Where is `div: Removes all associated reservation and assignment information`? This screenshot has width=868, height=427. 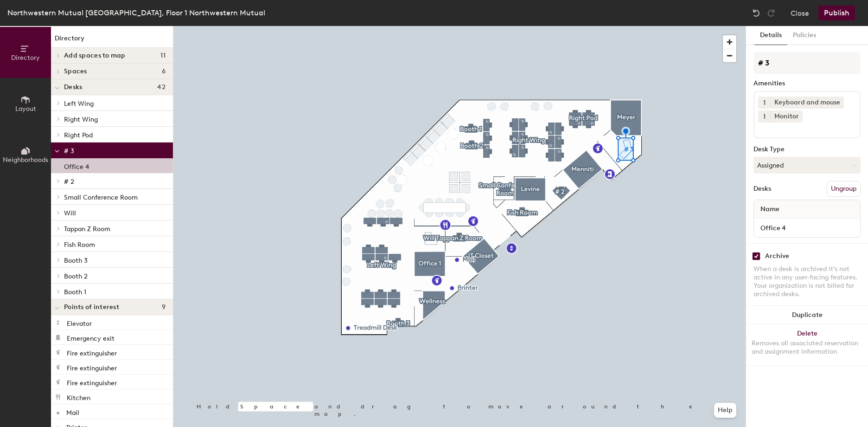 div: Removes all associated reservation and assignment information is located at coordinates (807, 348).